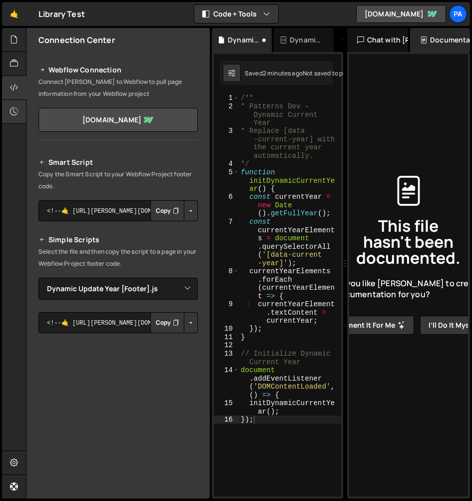 The height and width of the screenshot is (501, 472). I want to click on div: 12, so click(226, 345).